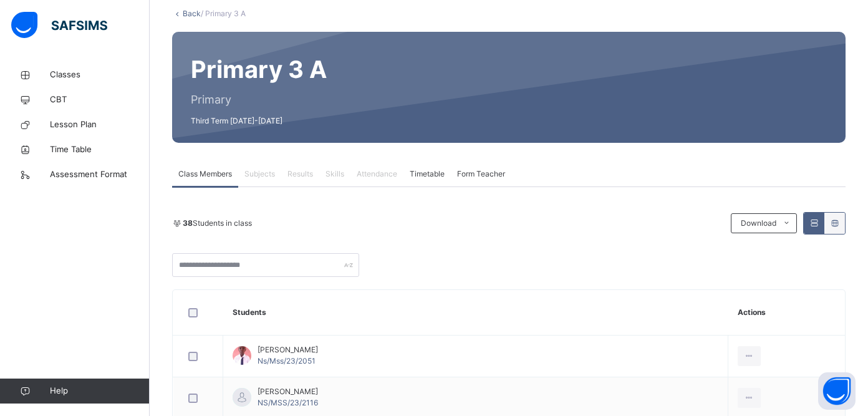 The image size is (868, 416). Describe the element at coordinates (476, 313) in the screenshot. I see `th: Students` at that location.